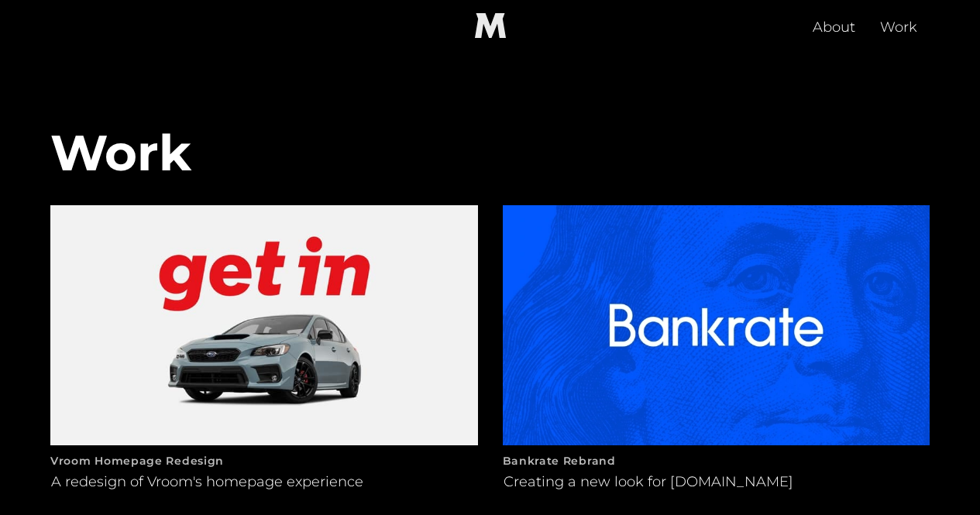  Describe the element at coordinates (490, 26) in the screenshot. I see `img: "M" logo` at that location.